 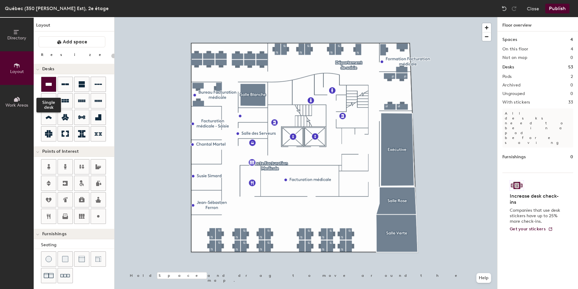 What do you see at coordinates (513, 94) in the screenshot?
I see `h2: Ungrouped` at bounding box center [513, 94].